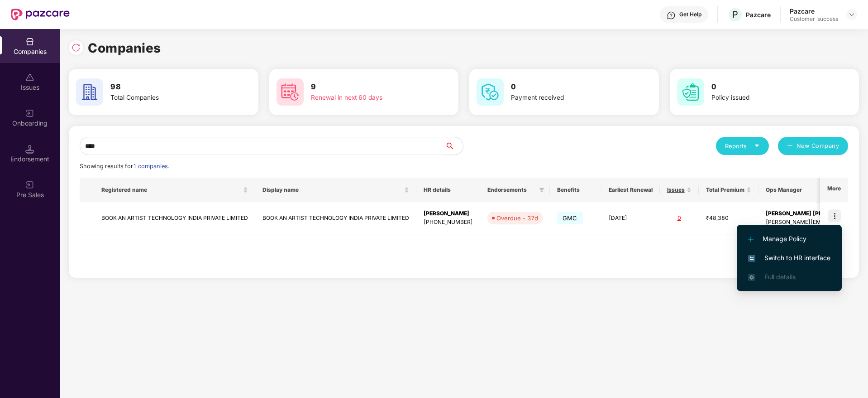 The image size is (868, 398). What do you see at coordinates (729, 190) in the screenshot?
I see `th: Total Premium` at bounding box center [729, 190].